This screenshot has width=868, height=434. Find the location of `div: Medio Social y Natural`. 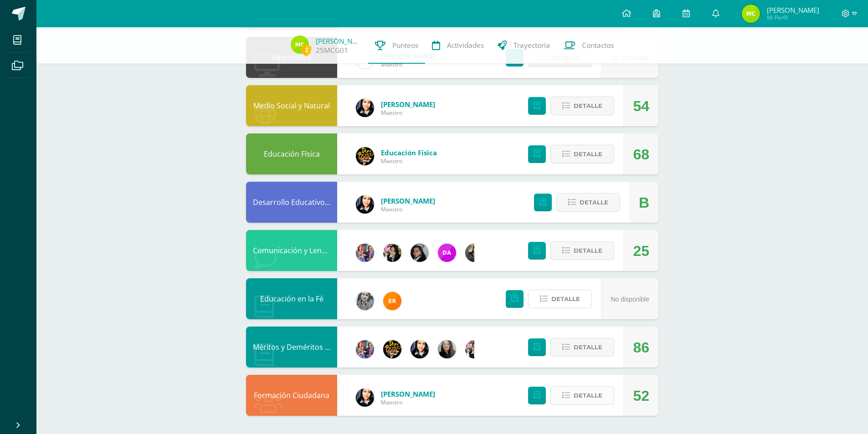

div: Medio Social y Natural is located at coordinates (291, 106).